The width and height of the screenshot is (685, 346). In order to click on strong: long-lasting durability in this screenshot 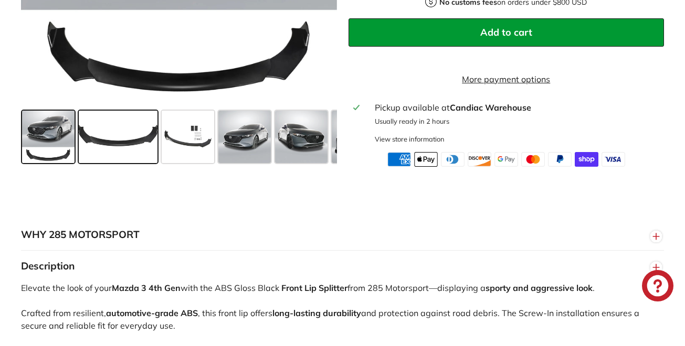, I will do `click(316, 313)`.